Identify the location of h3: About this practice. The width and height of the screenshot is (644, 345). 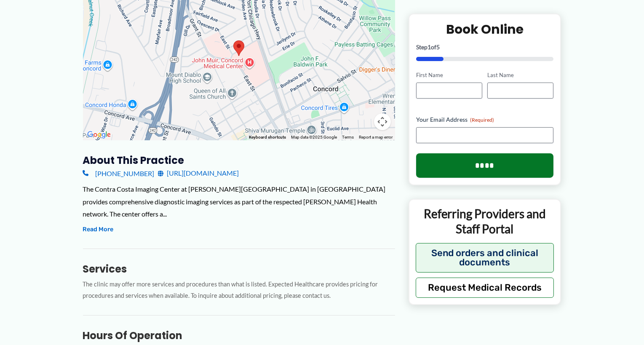
(239, 160).